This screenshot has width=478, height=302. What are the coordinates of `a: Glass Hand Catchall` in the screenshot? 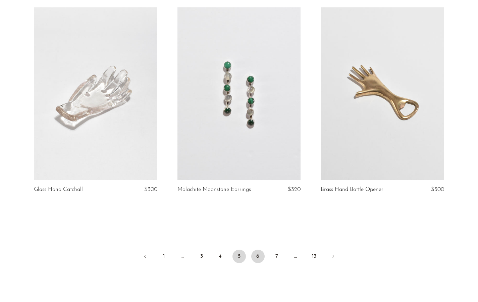 It's located at (58, 190).